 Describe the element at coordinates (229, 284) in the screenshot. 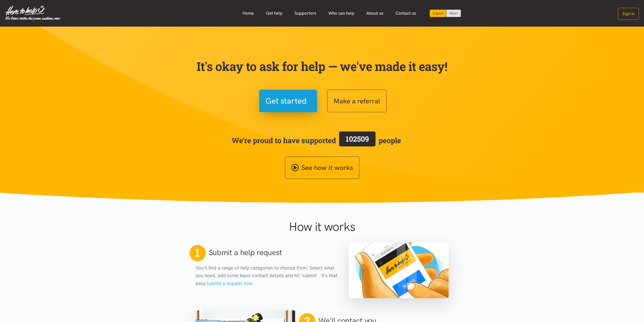

I see `a: Submit a request now` at that location.